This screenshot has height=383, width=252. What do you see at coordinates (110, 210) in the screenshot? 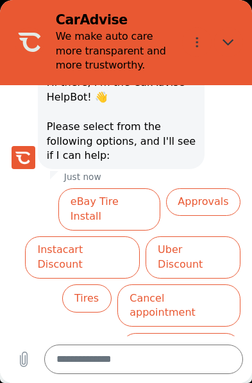
I see `button: eBay Tire Install` at bounding box center [110, 210].